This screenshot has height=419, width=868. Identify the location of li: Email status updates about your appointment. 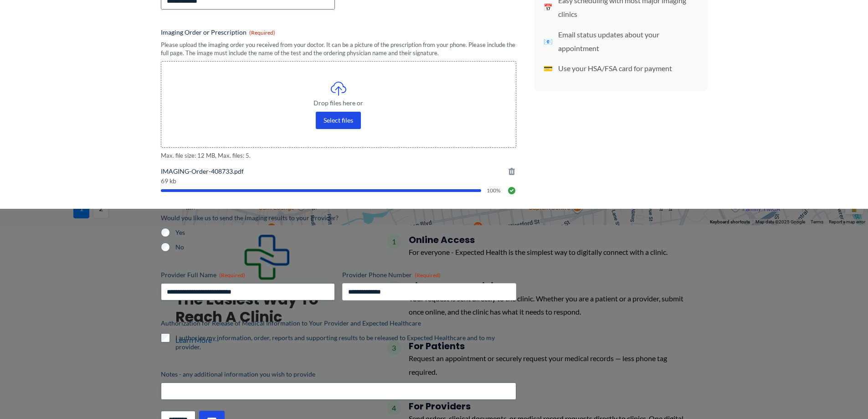
(621, 41).